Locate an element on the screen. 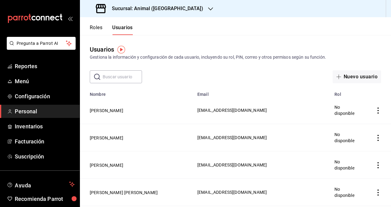 The height and width of the screenshot is (207, 391). button: Tooltip marker is located at coordinates (121, 49).